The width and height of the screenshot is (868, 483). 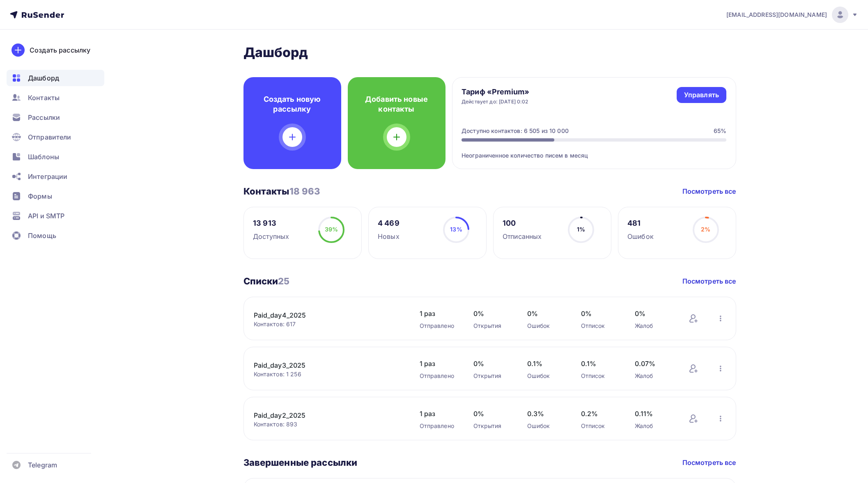 I want to click on span: 39%, so click(x=331, y=229).